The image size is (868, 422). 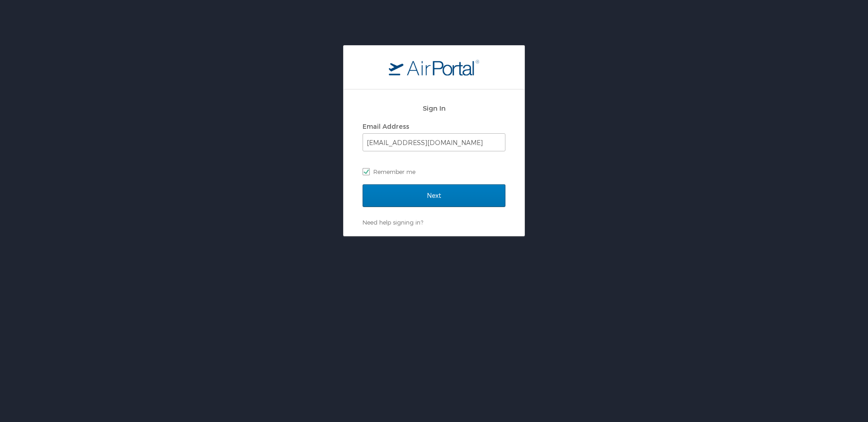 I want to click on input: Next, so click(x=434, y=196).